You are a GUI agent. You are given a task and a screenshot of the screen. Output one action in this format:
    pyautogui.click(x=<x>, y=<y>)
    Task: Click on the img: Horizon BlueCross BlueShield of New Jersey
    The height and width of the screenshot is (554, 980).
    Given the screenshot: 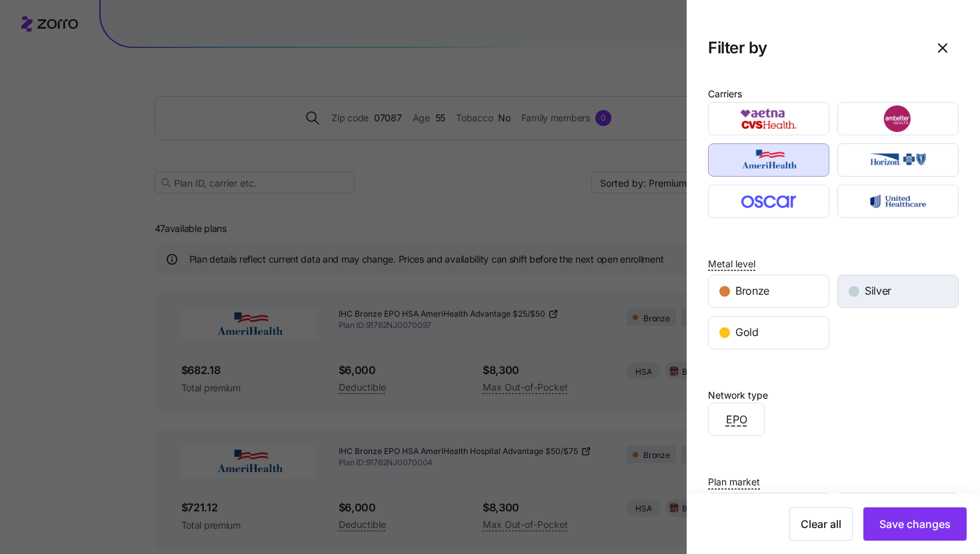 What is the action you would take?
    pyautogui.click(x=898, y=160)
    